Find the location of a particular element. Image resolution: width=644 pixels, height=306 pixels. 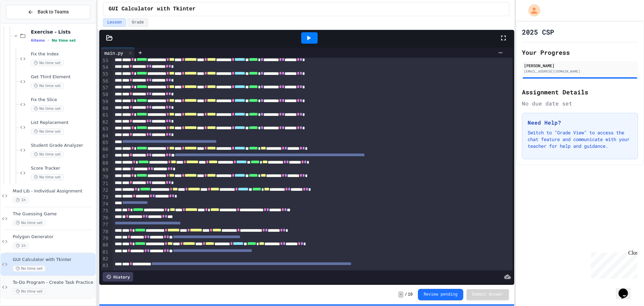

h3: Need Help? is located at coordinates (580, 122).